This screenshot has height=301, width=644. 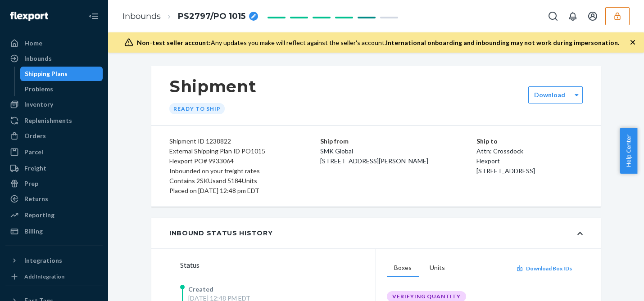 I want to click on div: Parcel, so click(x=34, y=152).